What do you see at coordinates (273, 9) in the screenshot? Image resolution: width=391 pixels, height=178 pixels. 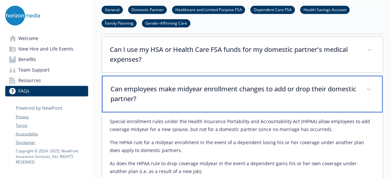 I see `a: Dependent Care FSA` at bounding box center [273, 9].